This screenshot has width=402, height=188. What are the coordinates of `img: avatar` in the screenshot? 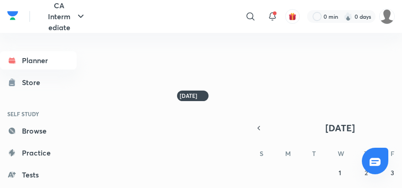 It's located at (293, 16).